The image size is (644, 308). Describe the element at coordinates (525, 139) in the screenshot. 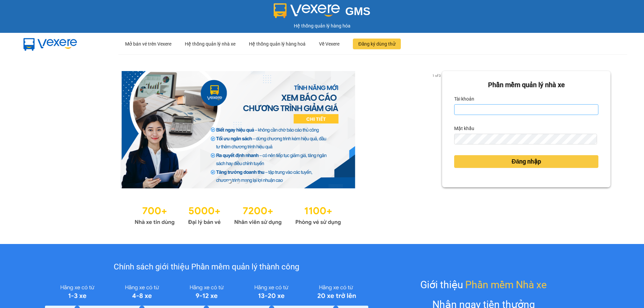

I see `input: Mật khẩu` at that location.